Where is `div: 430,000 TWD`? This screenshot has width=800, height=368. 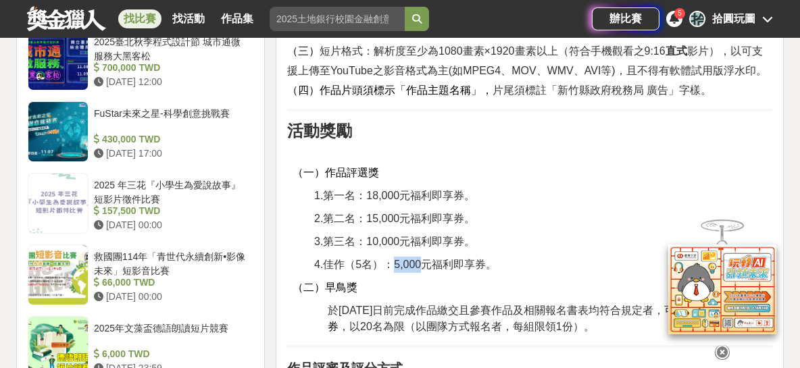
div: 430,000 TWD is located at coordinates (171, 139).